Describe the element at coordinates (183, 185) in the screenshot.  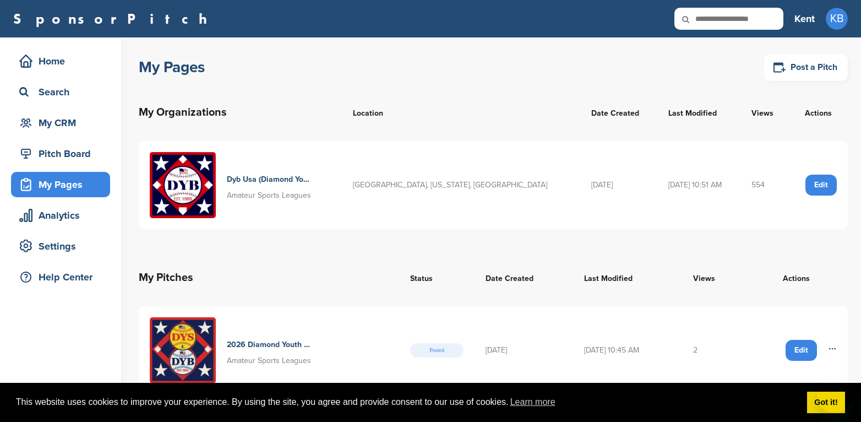
I see `img: Dyb logo` at that location.